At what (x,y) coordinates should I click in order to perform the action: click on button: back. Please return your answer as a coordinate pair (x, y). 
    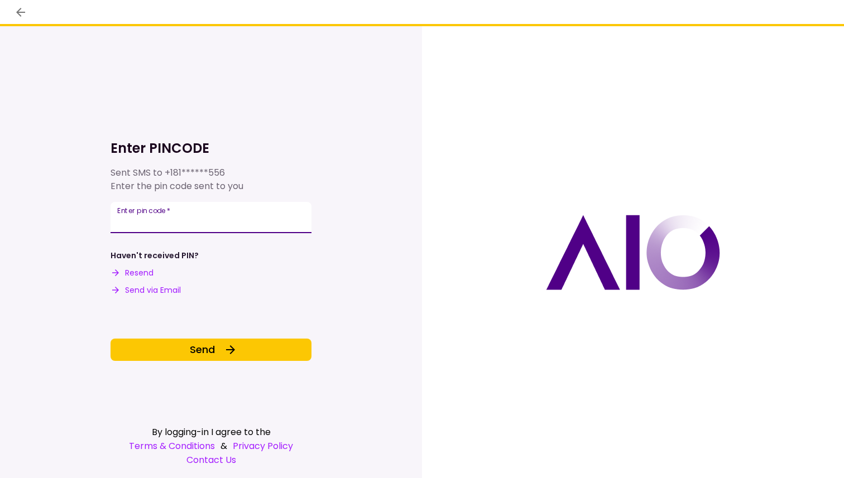
    Looking at the image, I should click on (21, 12).